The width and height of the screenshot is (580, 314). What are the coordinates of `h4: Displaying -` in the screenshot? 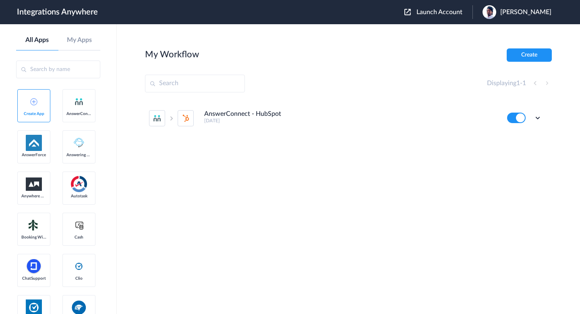 It's located at (507, 83).